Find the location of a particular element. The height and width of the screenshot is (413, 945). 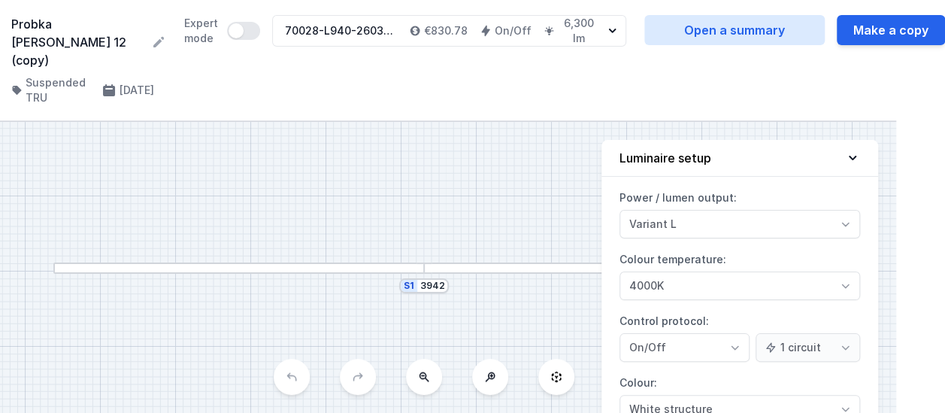

h4: On/Off is located at coordinates (513, 31).